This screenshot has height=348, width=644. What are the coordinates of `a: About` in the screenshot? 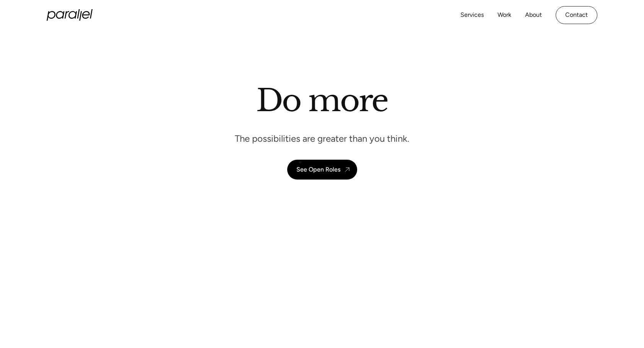 It's located at (534, 15).